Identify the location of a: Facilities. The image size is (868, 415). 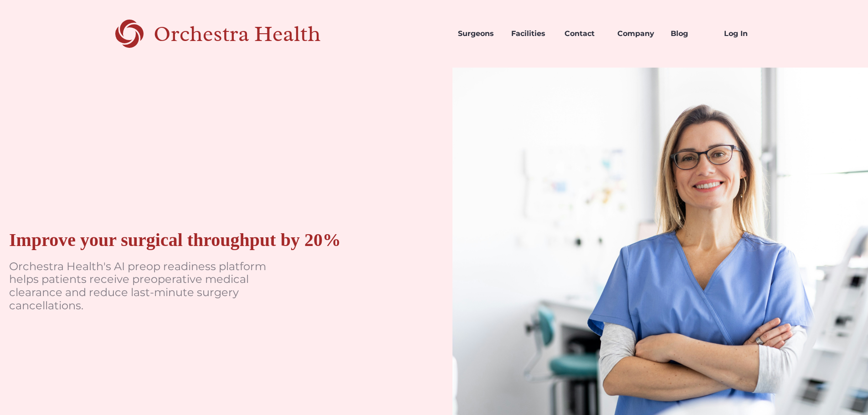
(531, 34).